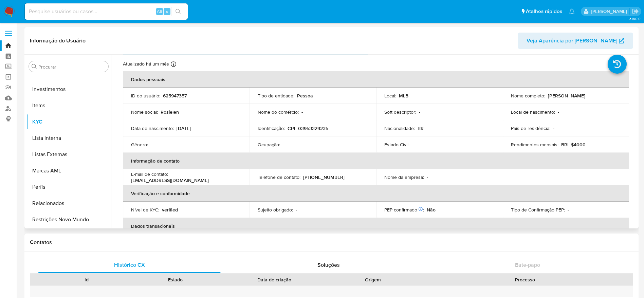 The height and width of the screenshot is (298, 644). Describe the element at coordinates (573, 144) in the screenshot. I see `p: BRL $4000` at that location.